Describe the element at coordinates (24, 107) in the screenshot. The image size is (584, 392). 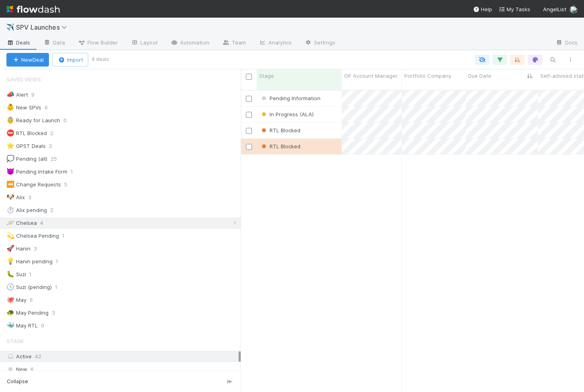
I see `div: New SPVs` at that location.